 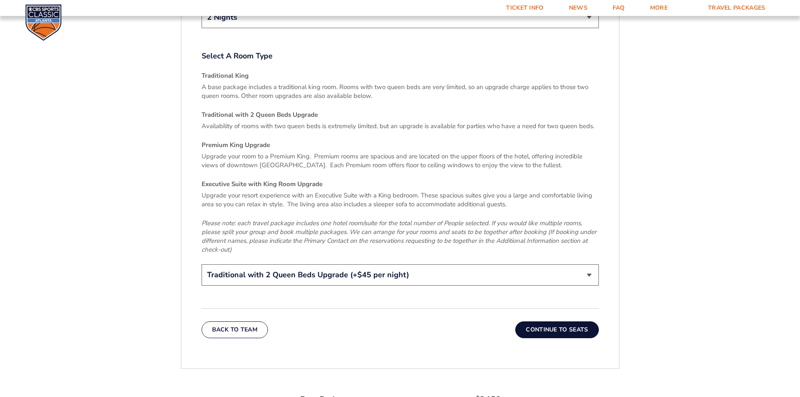 I want to click on button: Back To Team, so click(x=235, y=330).